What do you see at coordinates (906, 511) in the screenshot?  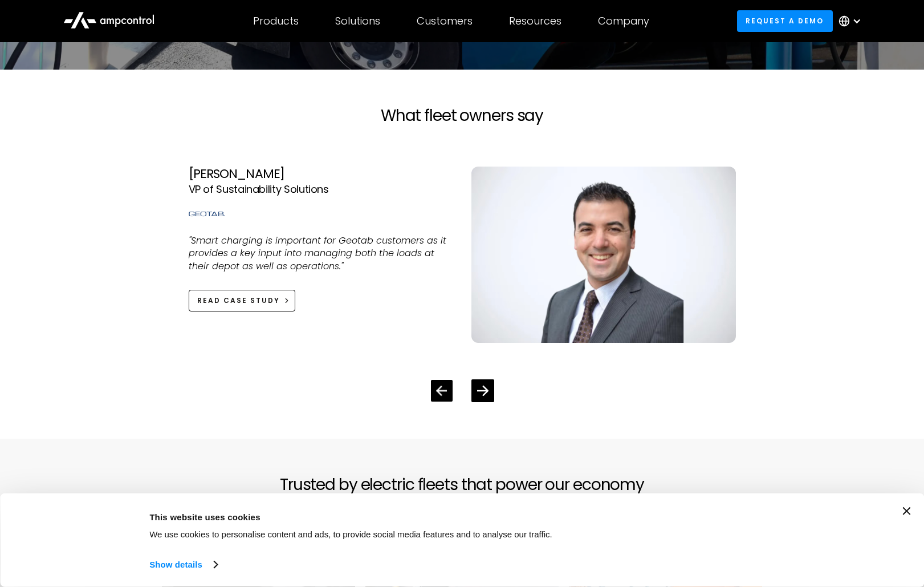 I see `button: Close banner` at bounding box center [906, 511].